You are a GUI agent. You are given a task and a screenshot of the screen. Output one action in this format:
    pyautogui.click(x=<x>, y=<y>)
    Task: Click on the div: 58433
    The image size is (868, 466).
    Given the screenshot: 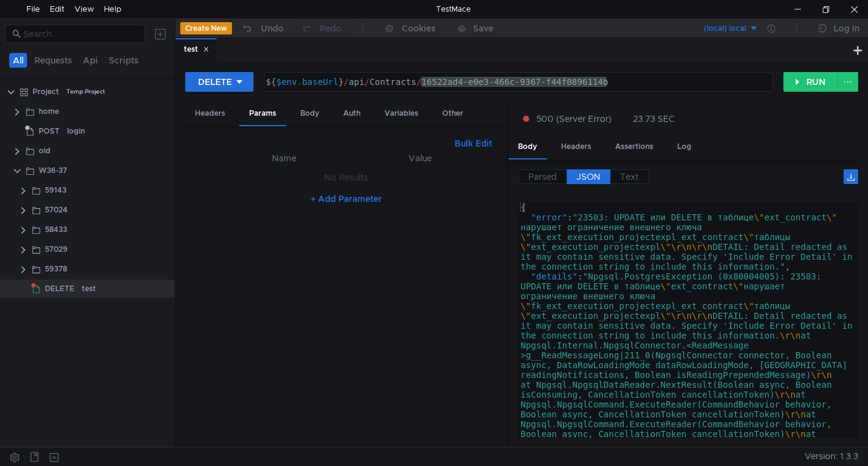 What is the action you would take?
    pyautogui.click(x=56, y=230)
    